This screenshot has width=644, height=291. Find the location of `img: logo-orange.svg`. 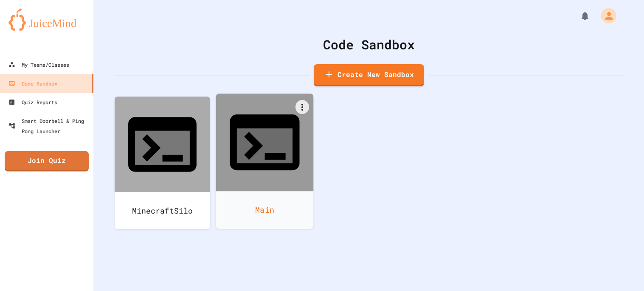

img: logo-orange.svg is located at coordinates (47, 20).